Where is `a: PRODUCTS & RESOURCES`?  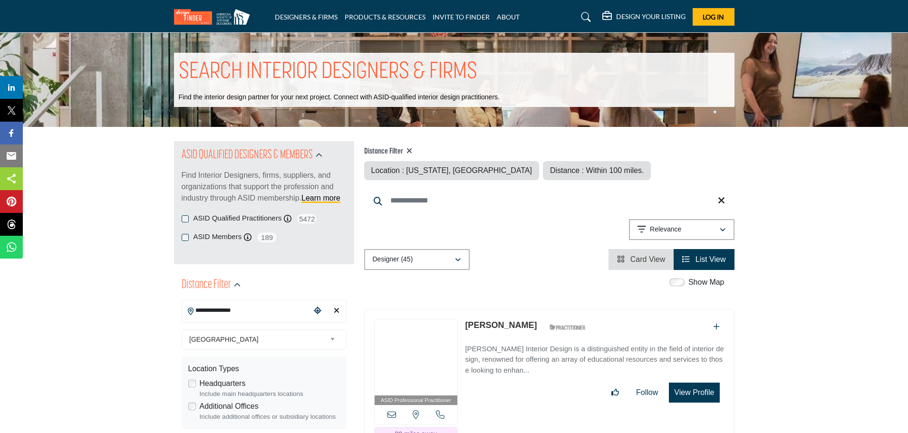
a: PRODUCTS & RESOURCES is located at coordinates (385, 17).